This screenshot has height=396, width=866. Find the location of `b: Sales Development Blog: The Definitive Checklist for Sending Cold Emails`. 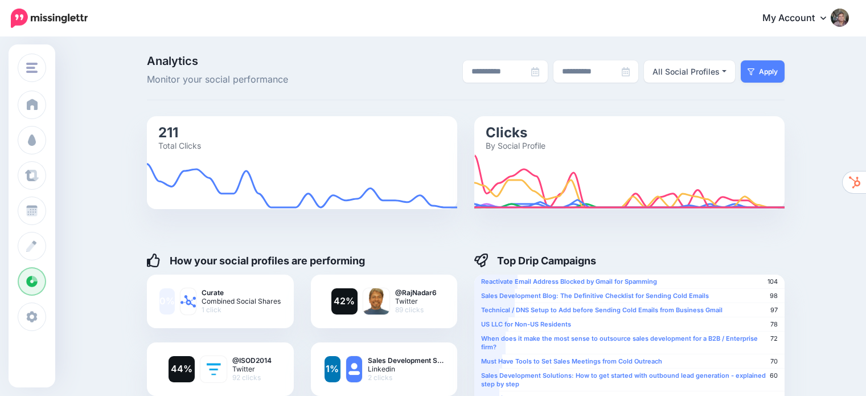

b: Sales Development Blog: The Definitive Checklist for Sending Cold Emails is located at coordinates (595, 296).